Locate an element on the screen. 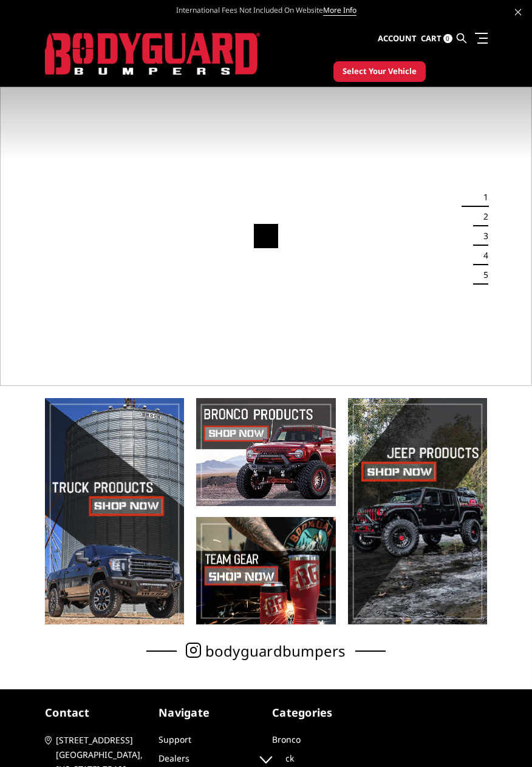 This screenshot has height=767, width=532. a: Account is located at coordinates (397, 39).